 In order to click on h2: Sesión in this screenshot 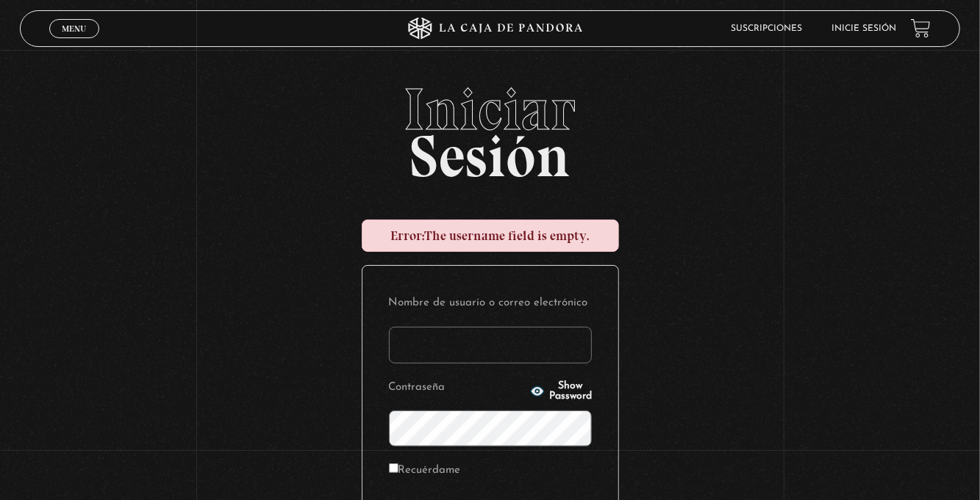, I will do `click(491, 127)`.